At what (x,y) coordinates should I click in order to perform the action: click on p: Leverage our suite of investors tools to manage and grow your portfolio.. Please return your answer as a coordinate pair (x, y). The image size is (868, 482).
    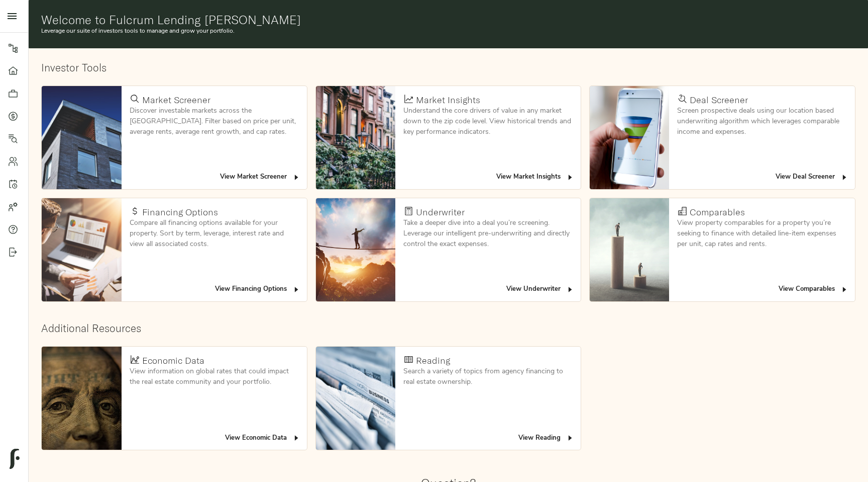
    Looking at the image, I should click on (448, 31).